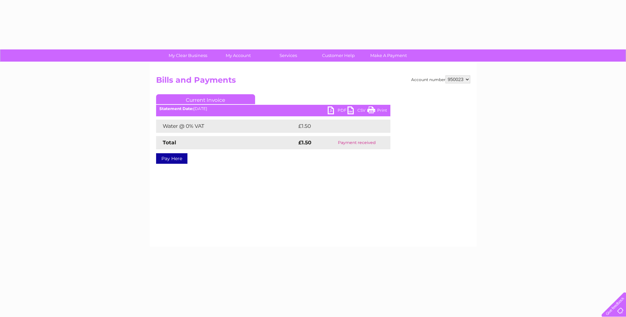 The width and height of the screenshot is (626, 317). What do you see at coordinates (357, 111) in the screenshot?
I see `a: CSV` at bounding box center [357, 111].